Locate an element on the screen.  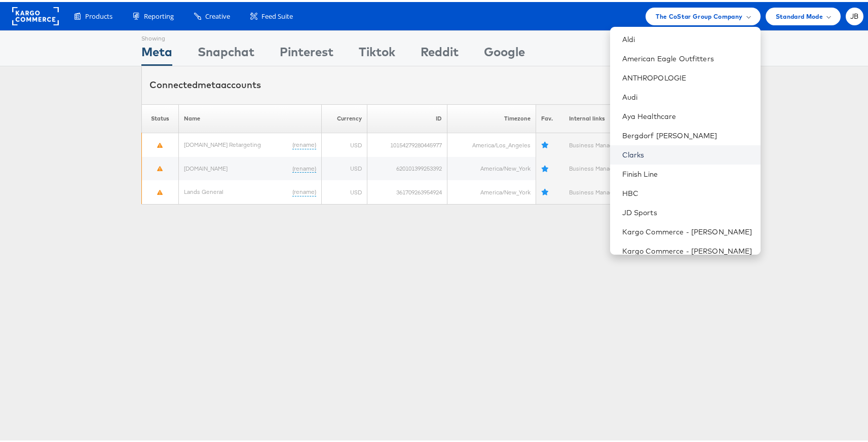
a: Finish Line is located at coordinates (687, 172).